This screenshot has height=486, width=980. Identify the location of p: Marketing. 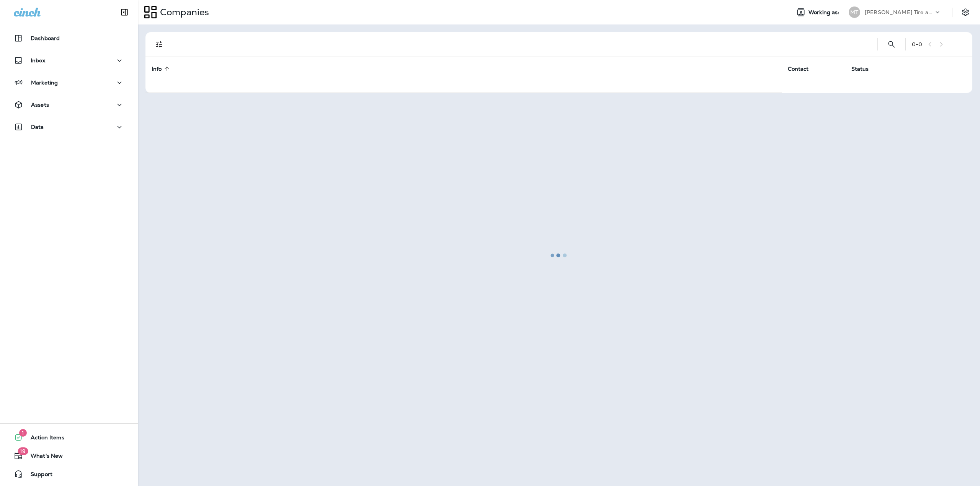
(45, 83).